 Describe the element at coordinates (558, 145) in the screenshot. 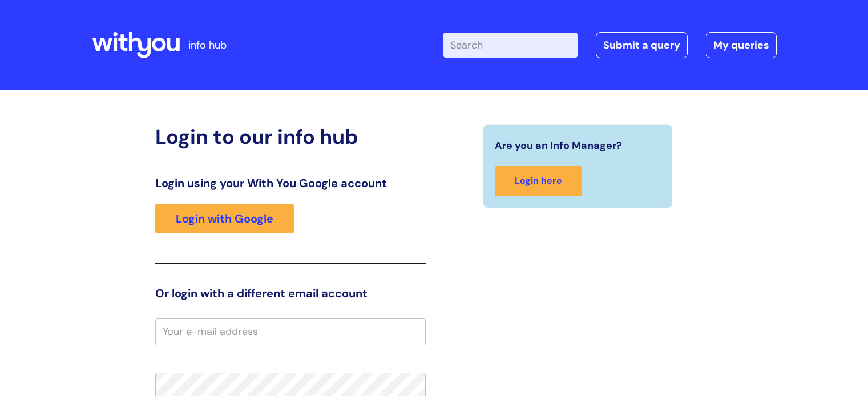

I see `span: Are you an Info Manager?` at that location.